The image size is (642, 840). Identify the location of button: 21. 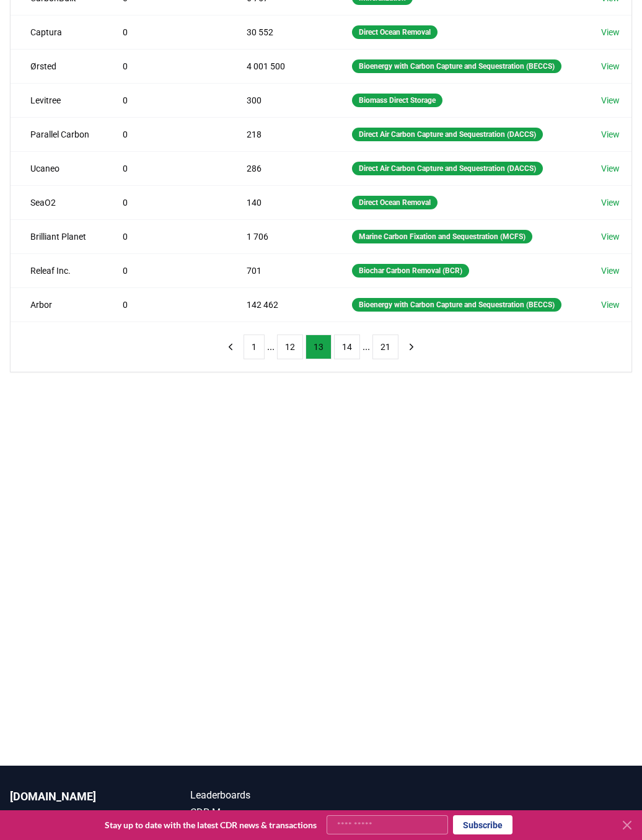
(385, 347).